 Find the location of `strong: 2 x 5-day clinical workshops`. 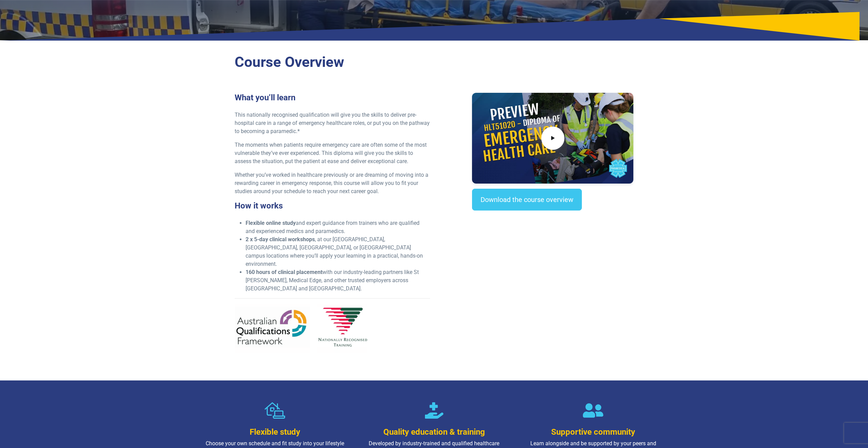

strong: 2 x 5-day clinical workshops is located at coordinates (280, 239).